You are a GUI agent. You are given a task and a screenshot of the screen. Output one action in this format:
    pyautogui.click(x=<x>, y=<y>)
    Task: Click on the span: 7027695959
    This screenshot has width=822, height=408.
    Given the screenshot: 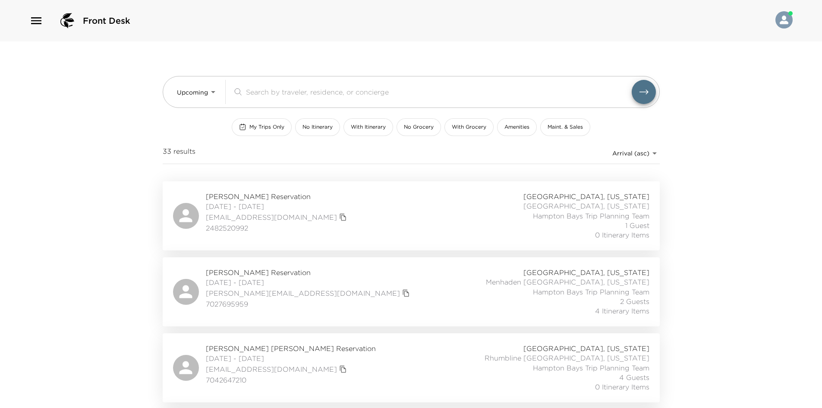 What is the action you would take?
    pyautogui.click(x=309, y=304)
    